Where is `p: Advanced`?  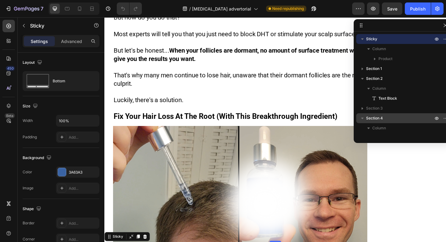
p: Advanced is located at coordinates (72, 41).